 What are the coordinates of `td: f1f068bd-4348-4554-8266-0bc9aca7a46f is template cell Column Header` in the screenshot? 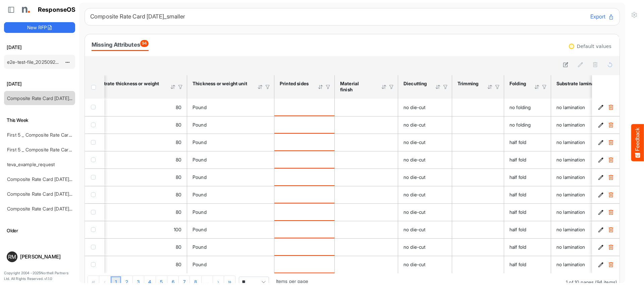 It's located at (606, 125).